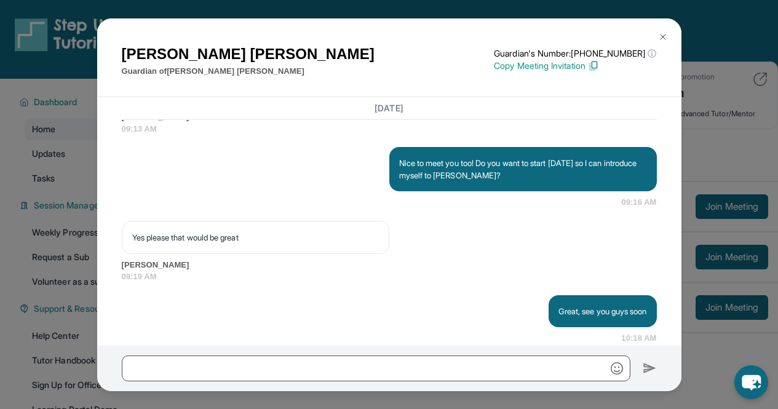 This screenshot has height=409, width=778. I want to click on button: chat-button, so click(751, 382).